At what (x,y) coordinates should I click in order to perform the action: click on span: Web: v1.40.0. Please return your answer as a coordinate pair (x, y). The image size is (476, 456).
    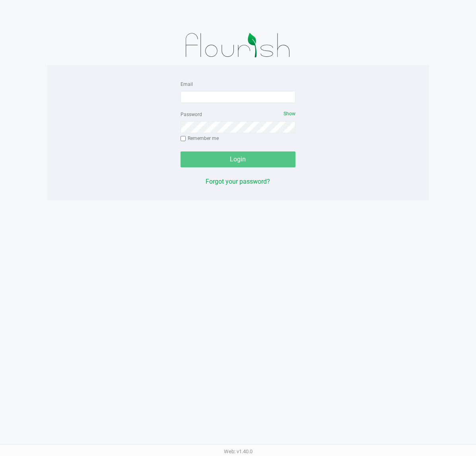
    Looking at the image, I should click on (238, 451).